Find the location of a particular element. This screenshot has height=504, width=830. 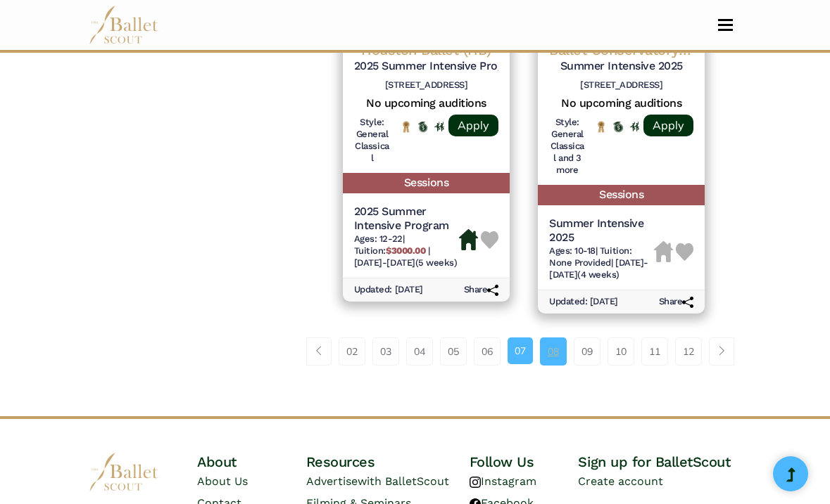

a: 07 is located at coordinates (520, 351).